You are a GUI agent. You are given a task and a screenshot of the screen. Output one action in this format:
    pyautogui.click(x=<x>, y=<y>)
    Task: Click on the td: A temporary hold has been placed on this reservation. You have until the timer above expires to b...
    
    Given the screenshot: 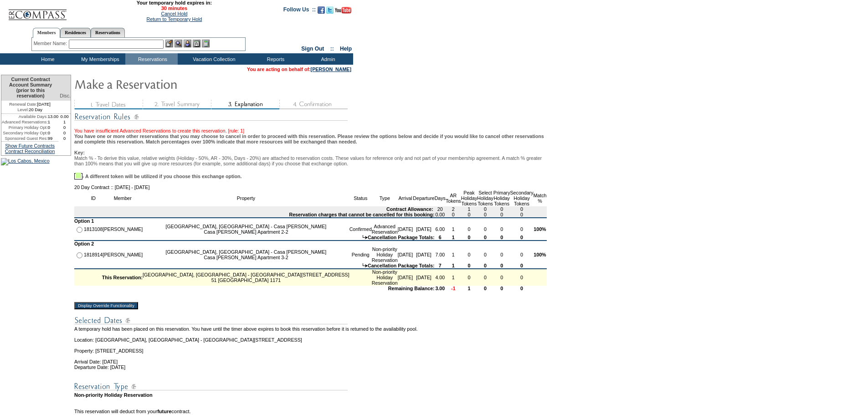 What is the action you would take?
    pyautogui.click(x=310, y=329)
    